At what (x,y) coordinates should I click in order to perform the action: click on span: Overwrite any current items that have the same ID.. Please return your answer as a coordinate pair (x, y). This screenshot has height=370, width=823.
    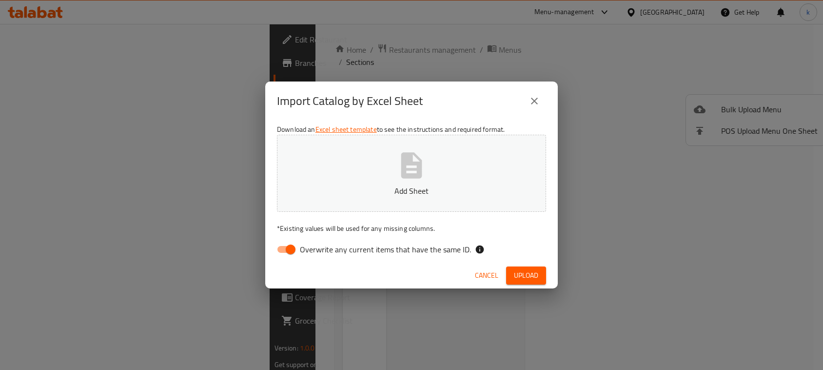
    Looking at the image, I should click on (385, 249).